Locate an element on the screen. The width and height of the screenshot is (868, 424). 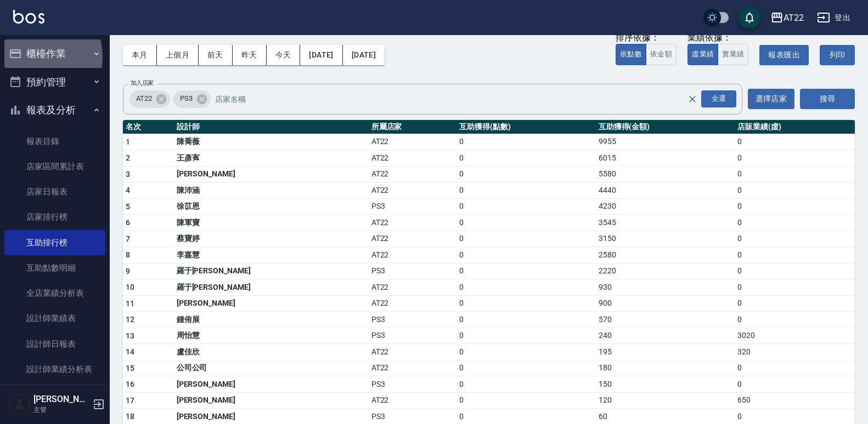
button: 依點數 is located at coordinates (631, 54).